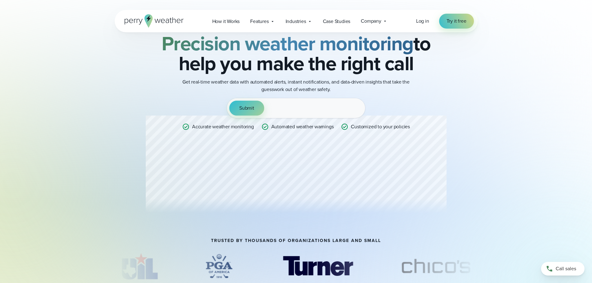 This screenshot has height=283, width=592. What do you see at coordinates (296, 53) in the screenshot?
I see `h2: to help you make the right call` at bounding box center [296, 53].